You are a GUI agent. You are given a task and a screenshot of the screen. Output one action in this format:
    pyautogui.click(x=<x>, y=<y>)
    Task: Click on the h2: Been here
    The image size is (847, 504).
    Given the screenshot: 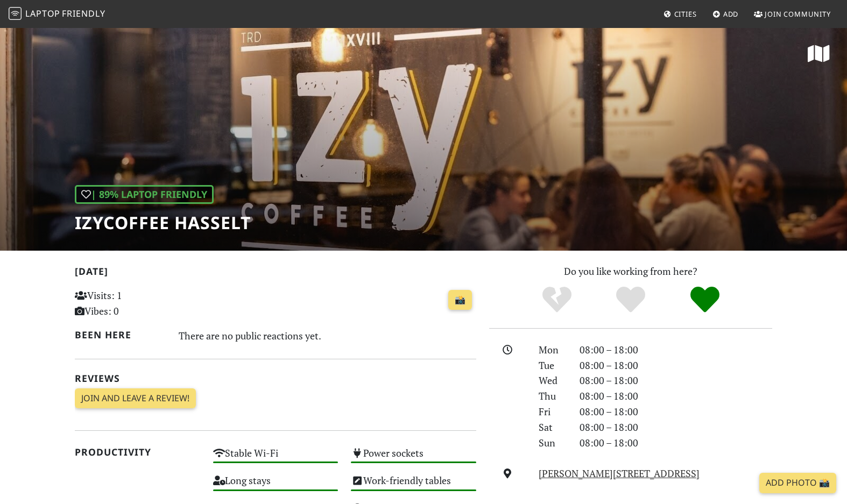 What is the action you would take?
    pyautogui.click(x=120, y=335)
    